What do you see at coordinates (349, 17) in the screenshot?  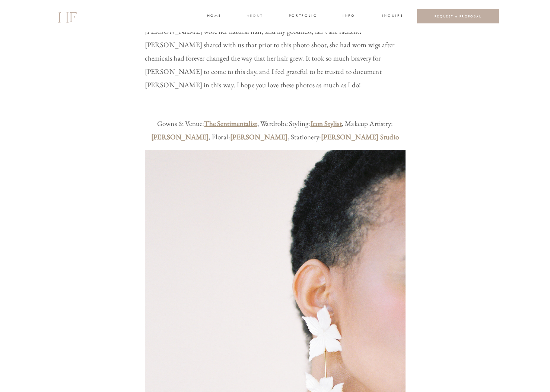 I see `a: INFO` at bounding box center [349, 17].